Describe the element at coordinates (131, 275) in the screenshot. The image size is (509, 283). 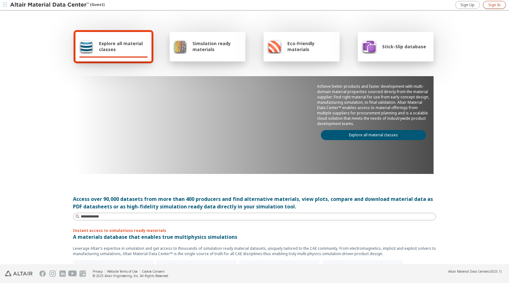
I see `div: © 2025 Altair Engineering, Inc. All Rights Reserved.` at that location.